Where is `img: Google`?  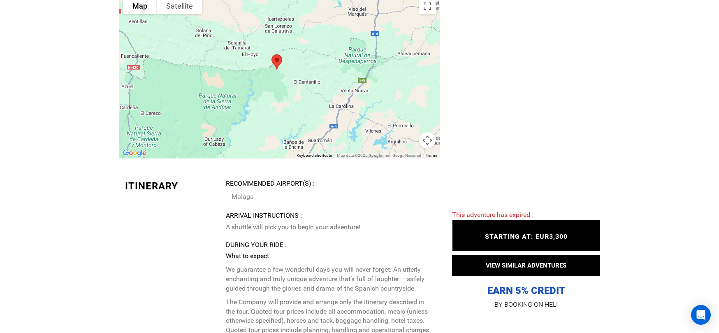 img: Google is located at coordinates (134, 153).